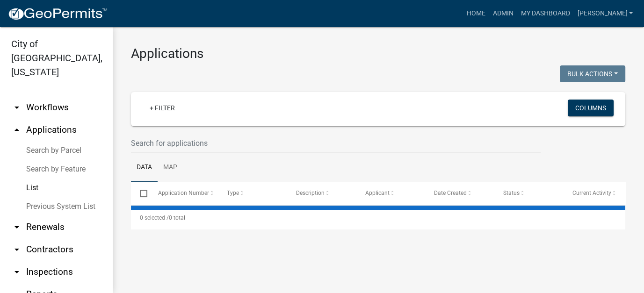  I want to click on span: Application Number, so click(183, 193).